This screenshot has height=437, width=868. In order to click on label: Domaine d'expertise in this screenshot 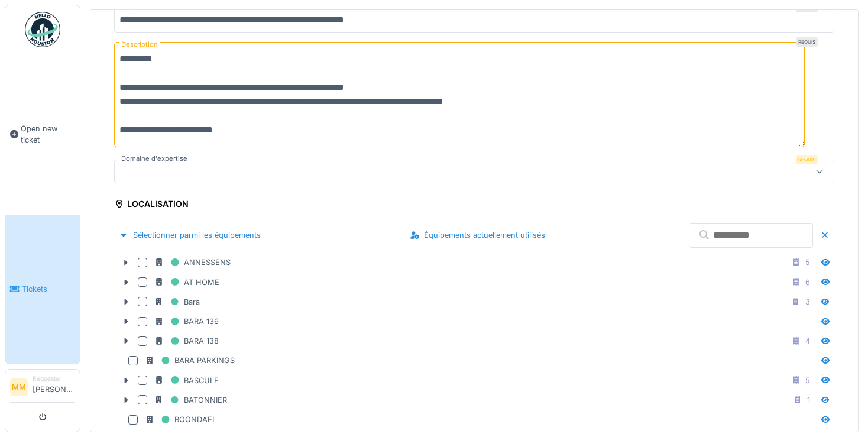, I will do `click(155, 158)`.